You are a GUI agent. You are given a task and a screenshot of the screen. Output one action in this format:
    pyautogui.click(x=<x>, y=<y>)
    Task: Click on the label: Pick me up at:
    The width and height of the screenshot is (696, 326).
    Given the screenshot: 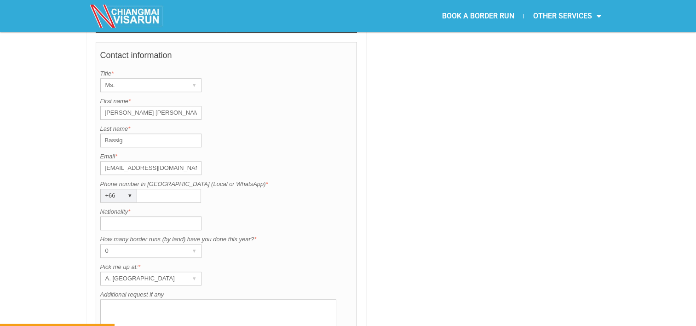 What is the action you would take?
    pyautogui.click(x=226, y=267)
    